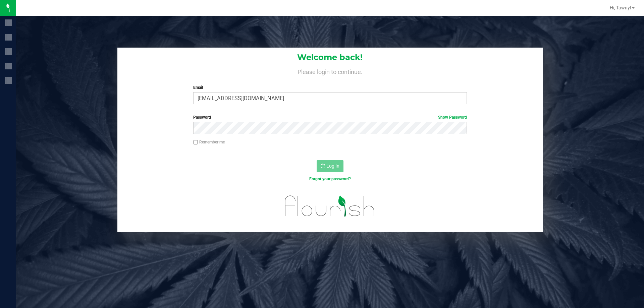 The width and height of the screenshot is (644, 308). What do you see at coordinates (329, 206) in the screenshot?
I see `img: flourish_logo.svg` at bounding box center [329, 206].